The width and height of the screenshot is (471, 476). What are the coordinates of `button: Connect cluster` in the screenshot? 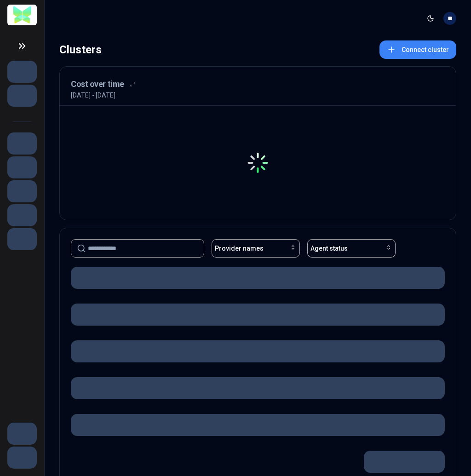 It's located at (417, 49).